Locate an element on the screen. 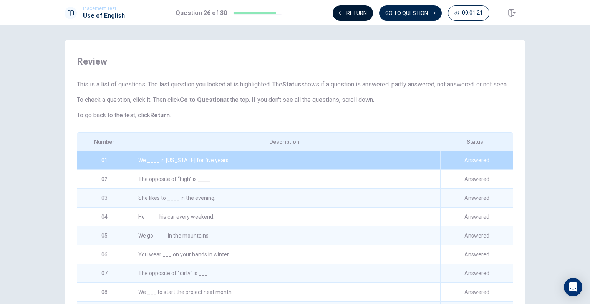 This screenshot has height=304, width=590. div: We ___ to start the project next month. is located at coordinates (286, 292).